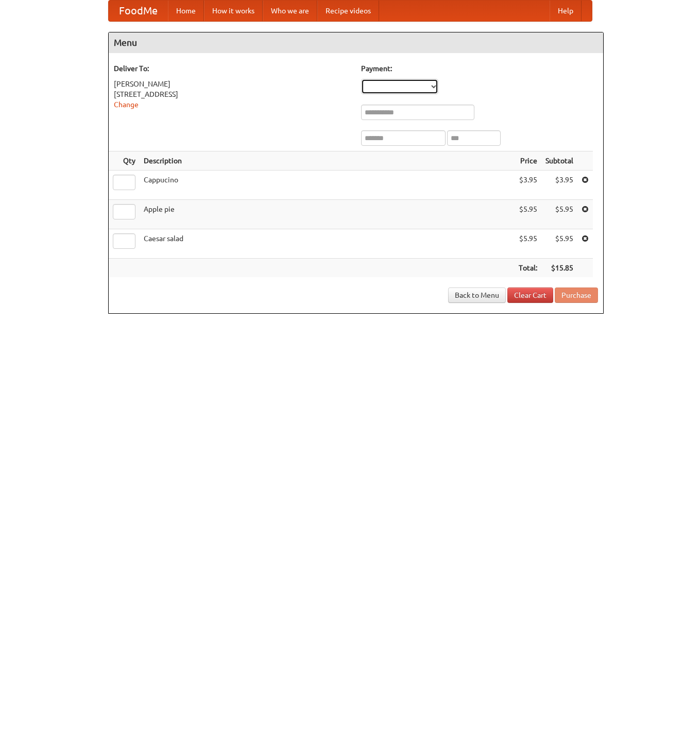 The height and width of the screenshot is (729, 700). Describe the element at coordinates (477, 295) in the screenshot. I see `a: Back to Menu` at that location.